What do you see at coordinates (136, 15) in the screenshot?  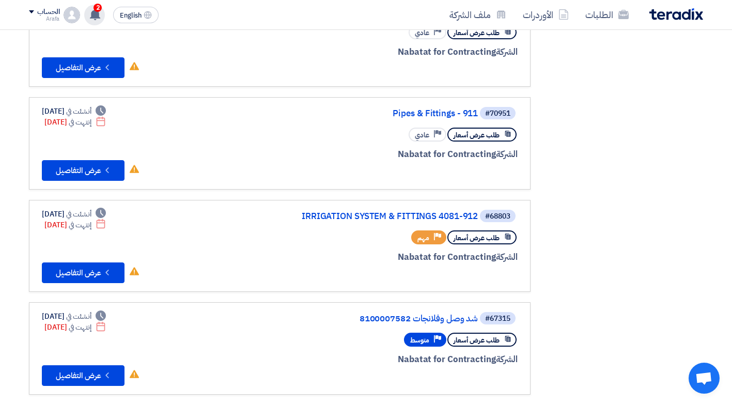 I see `button: English` at bounding box center [136, 15].